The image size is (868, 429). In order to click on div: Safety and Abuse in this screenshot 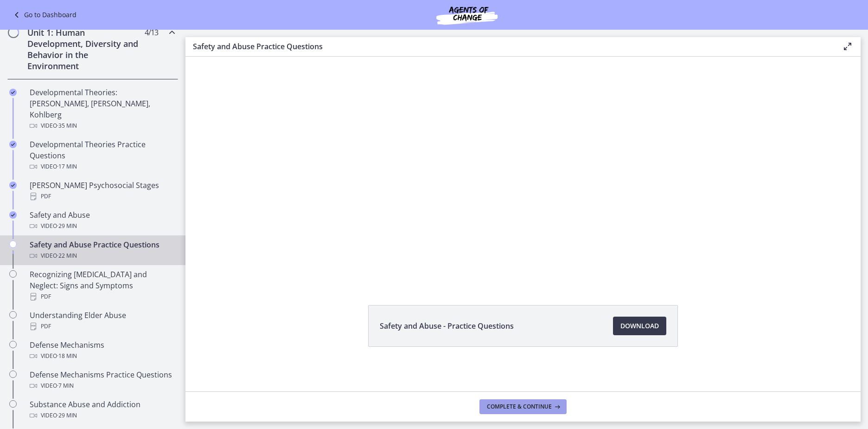, I will do `click(102, 221)`.